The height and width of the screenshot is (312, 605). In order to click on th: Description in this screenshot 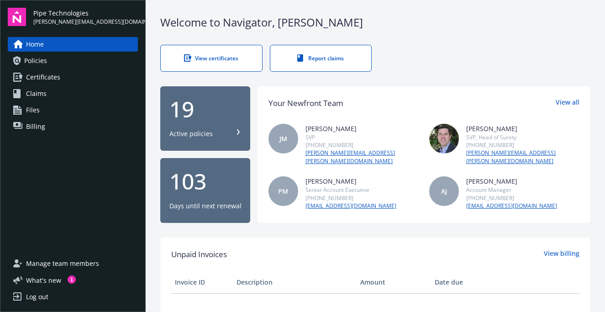, I will do `click(295, 282)`.